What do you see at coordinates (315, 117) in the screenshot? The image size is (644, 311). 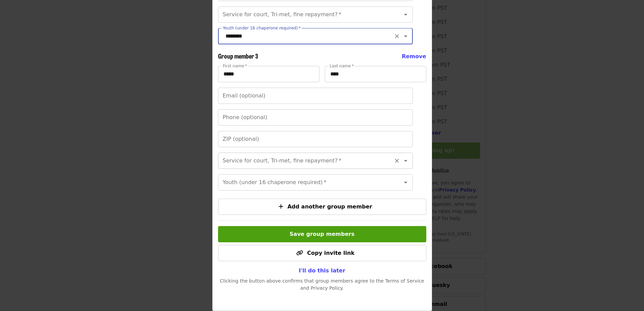 I see `input: Phone (optional)` at bounding box center [315, 117].